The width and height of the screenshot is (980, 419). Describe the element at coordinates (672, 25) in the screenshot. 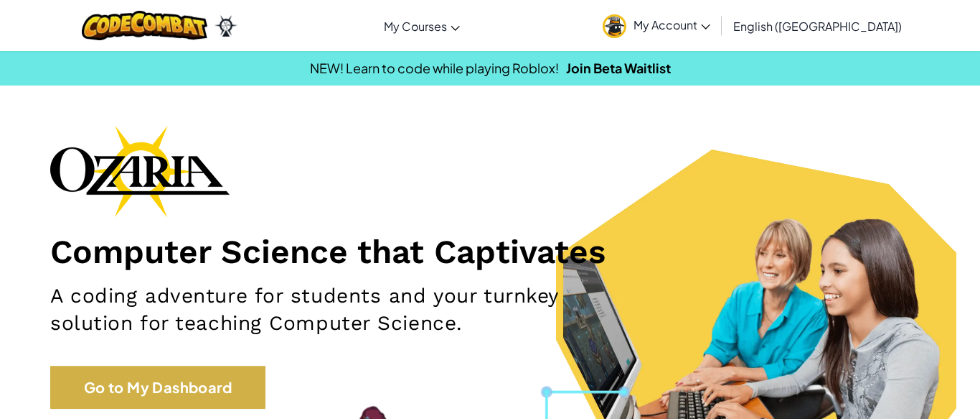

I see `span: My Account` at that location.